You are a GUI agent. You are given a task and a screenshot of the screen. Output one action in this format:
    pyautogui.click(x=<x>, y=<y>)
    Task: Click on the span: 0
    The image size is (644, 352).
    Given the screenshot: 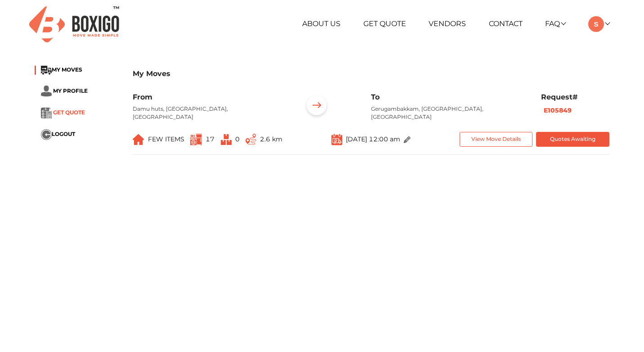 What is the action you would take?
    pyautogui.click(x=238, y=139)
    